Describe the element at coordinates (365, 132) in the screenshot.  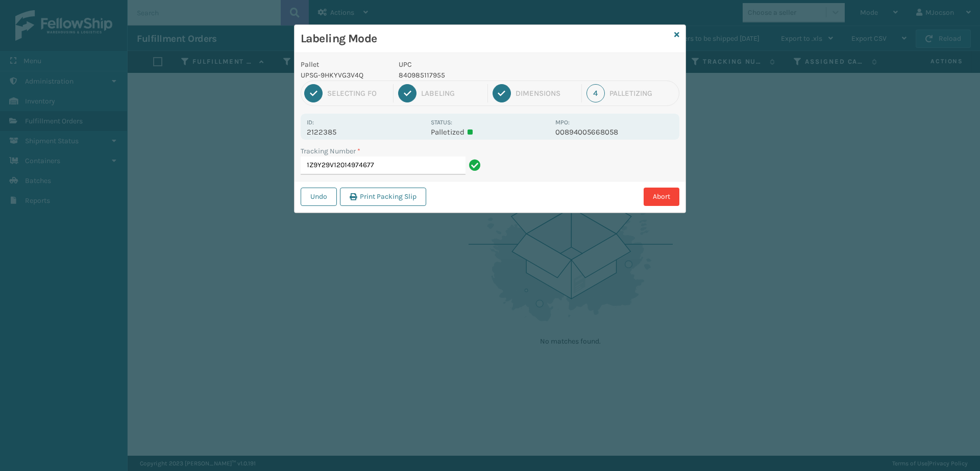
I see `p: 2122385` at that location.